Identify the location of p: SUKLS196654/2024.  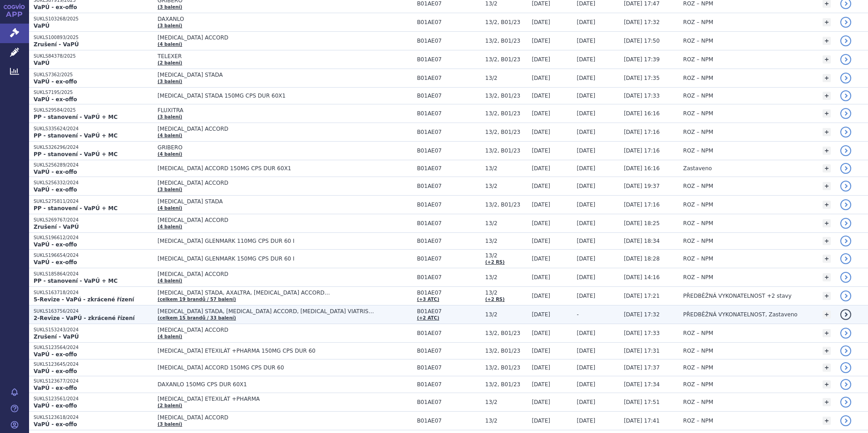
(93, 256).